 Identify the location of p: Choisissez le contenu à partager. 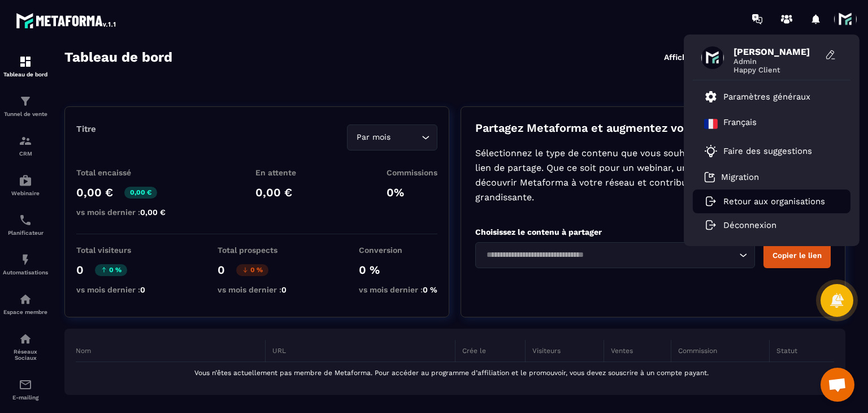
(652, 232).